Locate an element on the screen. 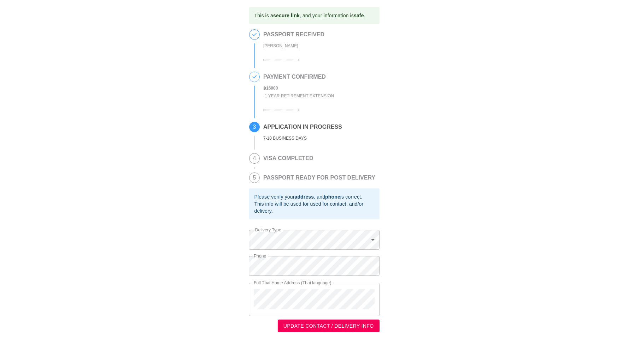 The height and width of the screenshot is (364, 628). h2: PASSPORT READY FOR POST DELIVERY is located at coordinates (319, 178).